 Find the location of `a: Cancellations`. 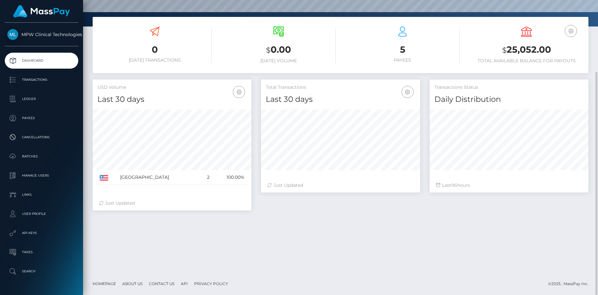

a: Cancellations is located at coordinates (42, 137).